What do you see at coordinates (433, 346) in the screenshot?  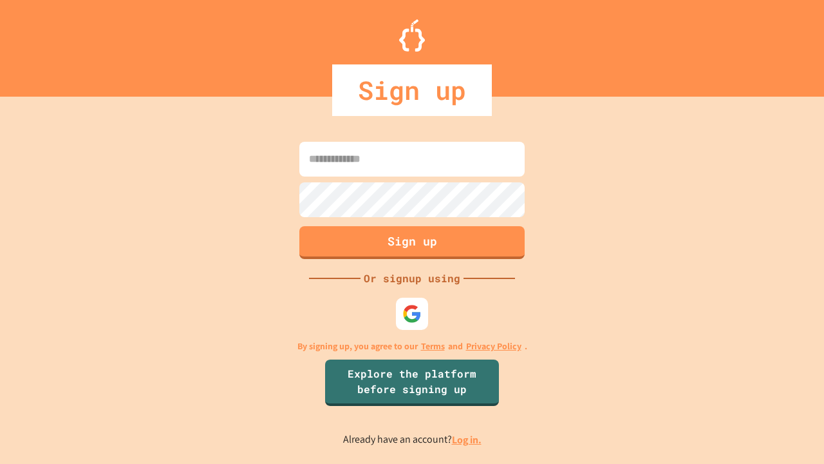 I see `a: Terms` at bounding box center [433, 346].